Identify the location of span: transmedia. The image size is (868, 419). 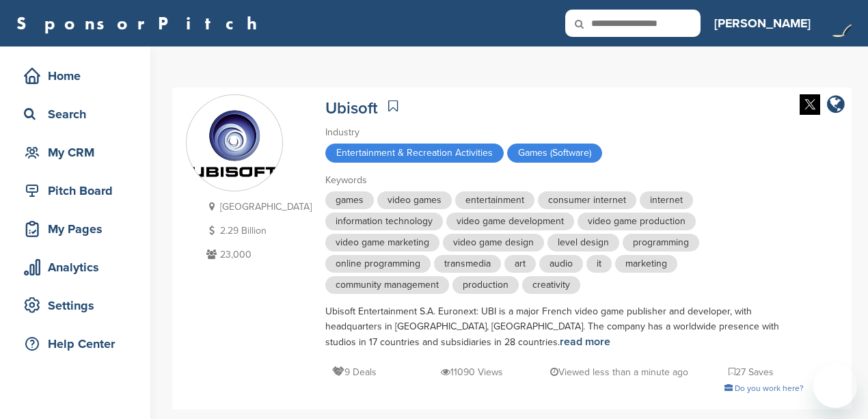
(468, 264).